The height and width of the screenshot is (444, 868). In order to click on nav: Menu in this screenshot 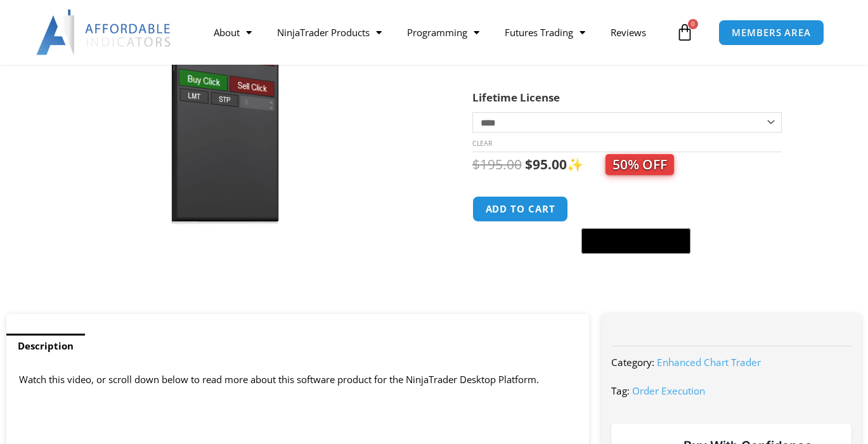, I will do `click(436, 32)`.